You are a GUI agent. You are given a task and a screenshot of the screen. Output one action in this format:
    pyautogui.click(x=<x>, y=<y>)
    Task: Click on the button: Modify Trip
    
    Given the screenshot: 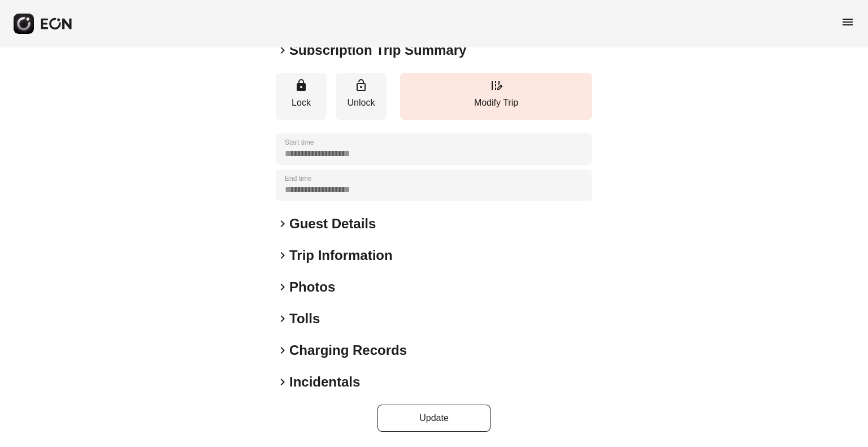 What is the action you would take?
    pyautogui.click(x=496, y=96)
    